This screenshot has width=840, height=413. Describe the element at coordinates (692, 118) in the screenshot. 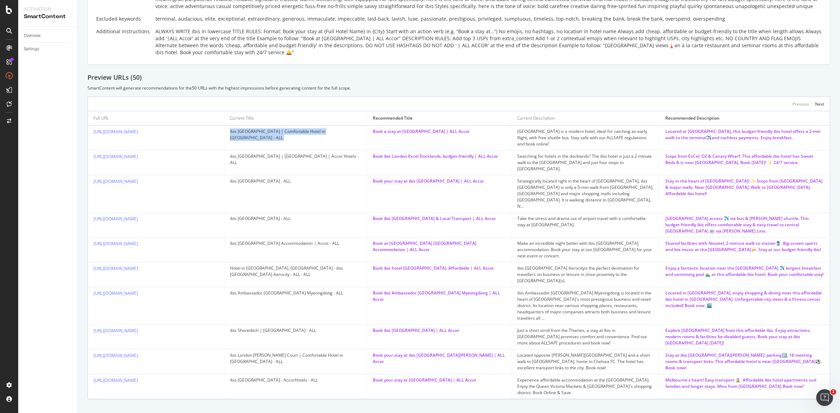

I see `div: Recommended Description` at that location.